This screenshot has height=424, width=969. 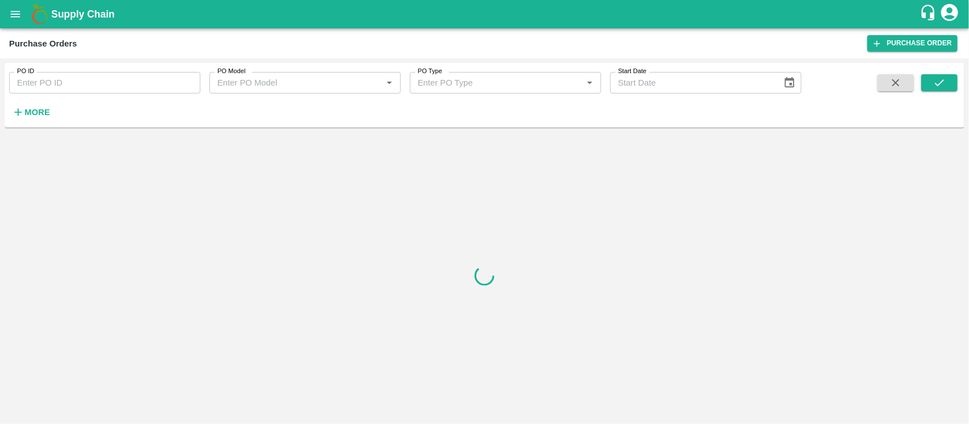 What do you see at coordinates (789, 83) in the screenshot?
I see `button: Choose date` at bounding box center [789, 83].